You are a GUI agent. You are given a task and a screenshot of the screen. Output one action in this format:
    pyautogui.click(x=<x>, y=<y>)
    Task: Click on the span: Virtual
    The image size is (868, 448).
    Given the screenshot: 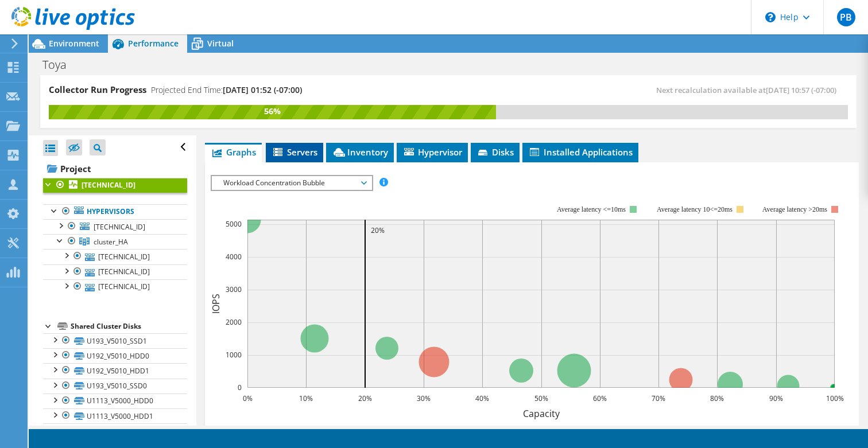 What is the action you would take?
    pyautogui.click(x=221, y=43)
    